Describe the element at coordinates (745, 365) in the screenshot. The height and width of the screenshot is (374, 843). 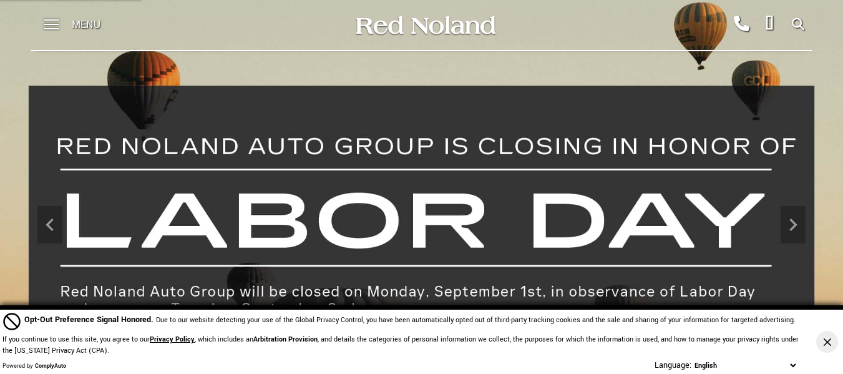
I see `select: Language Select` at that location.